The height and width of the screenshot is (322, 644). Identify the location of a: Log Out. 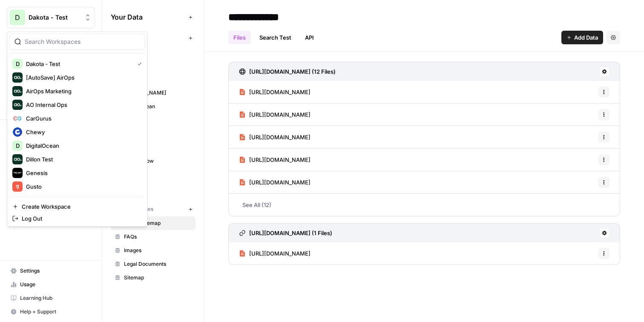
(77, 218).